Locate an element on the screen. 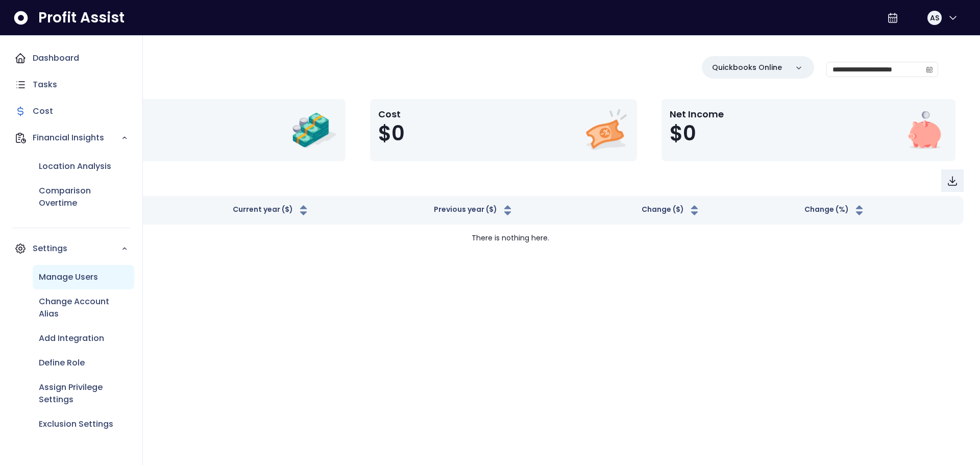  p: Settings is located at coordinates (76, 248).